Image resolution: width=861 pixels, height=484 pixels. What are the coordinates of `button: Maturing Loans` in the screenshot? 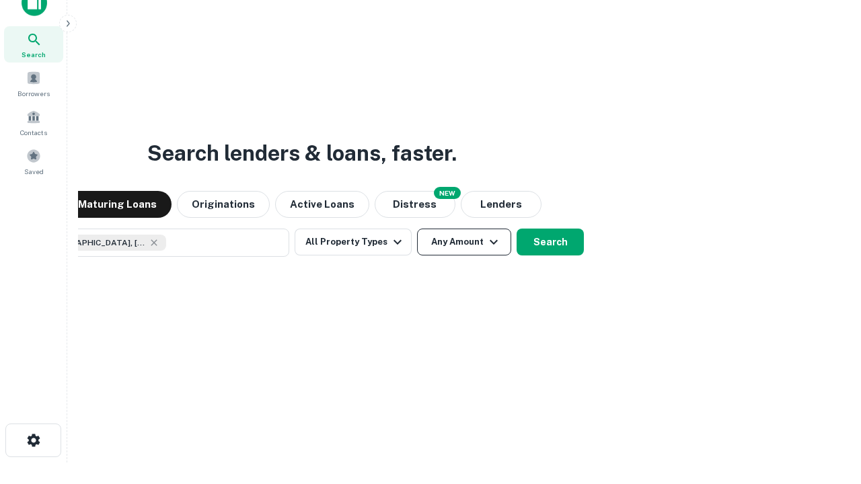 It's located at (117, 204).